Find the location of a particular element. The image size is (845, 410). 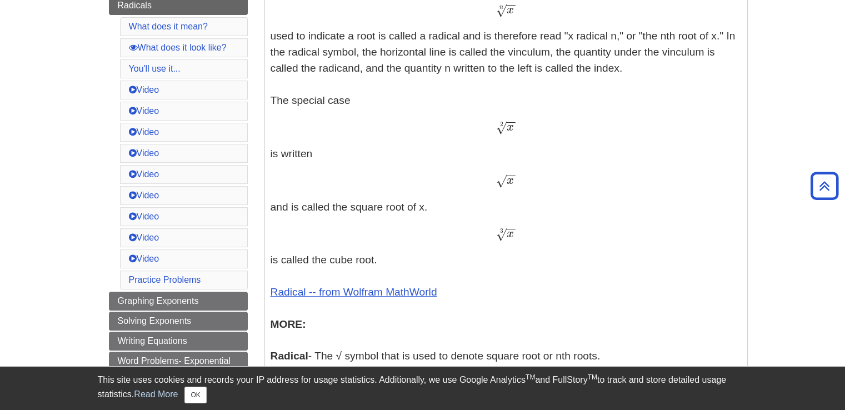

a: Back to Top is located at coordinates (824, 186).